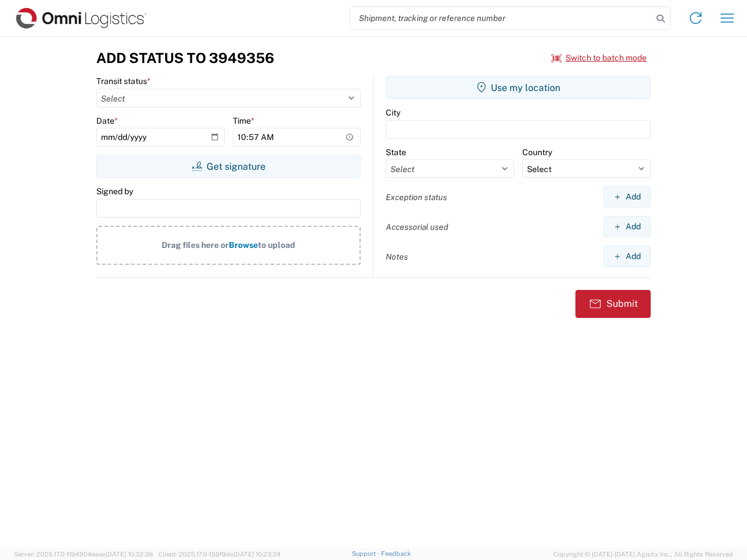 This screenshot has height=560, width=747. What do you see at coordinates (613, 304) in the screenshot?
I see `button: Submit` at bounding box center [613, 304].